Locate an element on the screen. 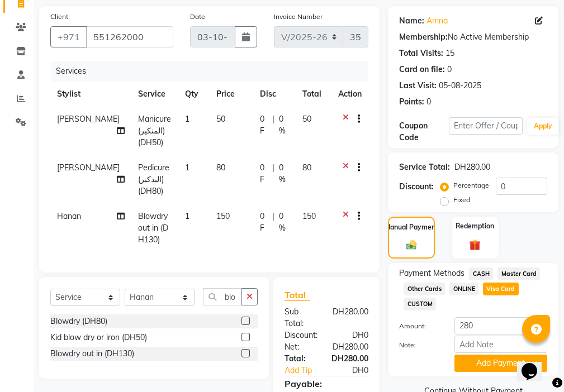 This screenshot has width=564, height=392. div: Blowdry out in (DH130) is located at coordinates (92, 354).